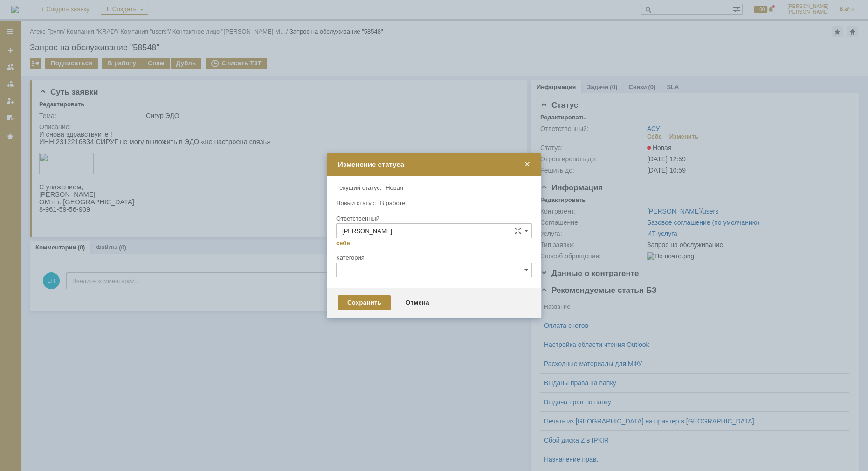 Image resolution: width=868 pixels, height=471 pixels. Describe the element at coordinates (356, 203) in the screenshot. I see `label: Новый статус:` at that location.